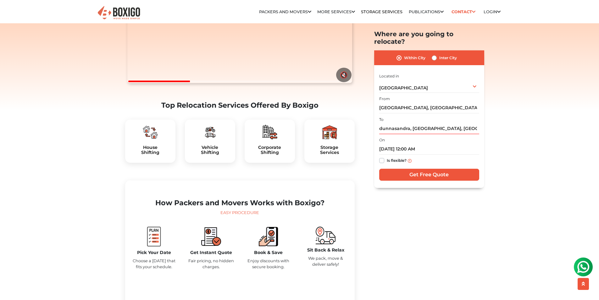 The height and width of the screenshot is (300, 599). Describe the element at coordinates (211, 263) in the screenshot. I see `p: Fair pricing, no hidden charges.` at that location.